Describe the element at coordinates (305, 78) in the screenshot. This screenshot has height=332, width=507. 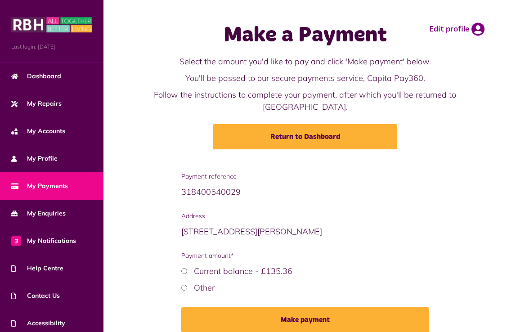
I see `p: You'll be passed to our secure payments service, Capita Pay360.` at that location.